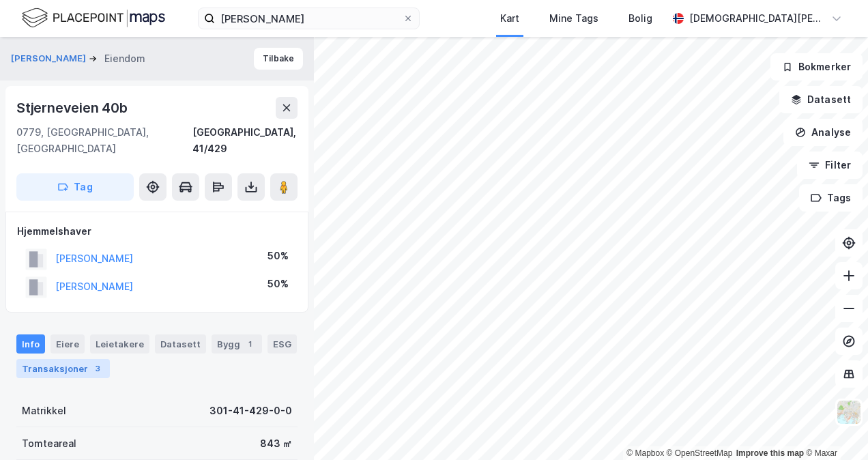  I want to click on div: Leietakere, so click(119, 344).